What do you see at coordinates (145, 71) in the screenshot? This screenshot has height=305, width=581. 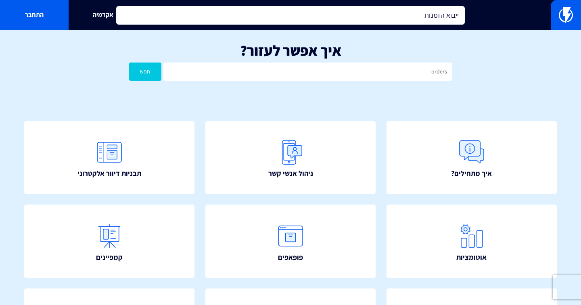 I see `button: חפש` at bounding box center [145, 71].